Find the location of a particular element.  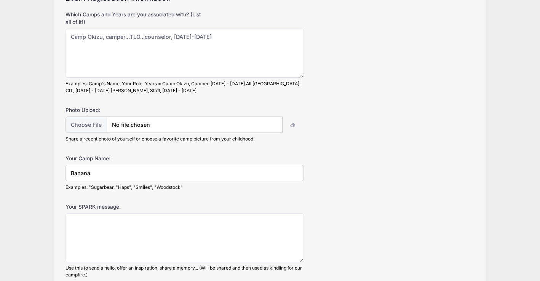

div: Share a recent photo of yourself or choose a favorite camp picture from your childhood! is located at coordinates (185, 139).